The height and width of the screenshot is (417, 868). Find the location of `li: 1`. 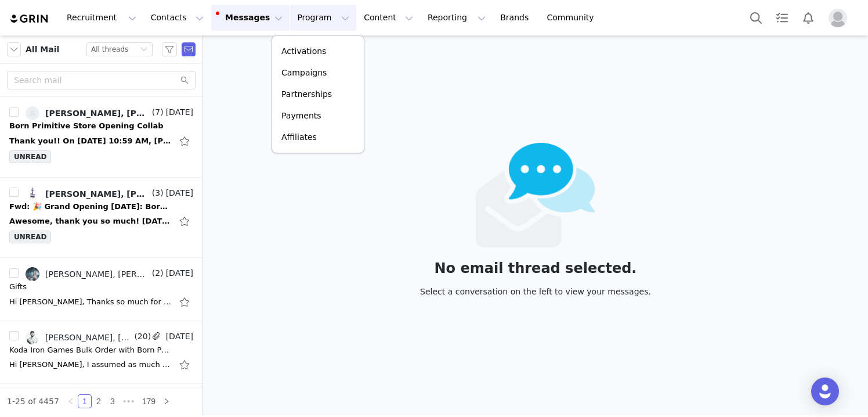

li: 1 is located at coordinates (85, 401).